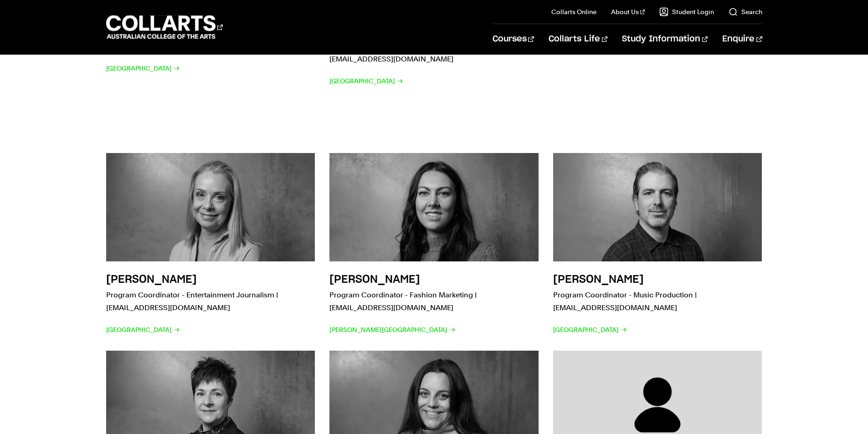 The image size is (868, 434). Describe the element at coordinates (165, 27) in the screenshot. I see `div: Go to homepage` at that location.